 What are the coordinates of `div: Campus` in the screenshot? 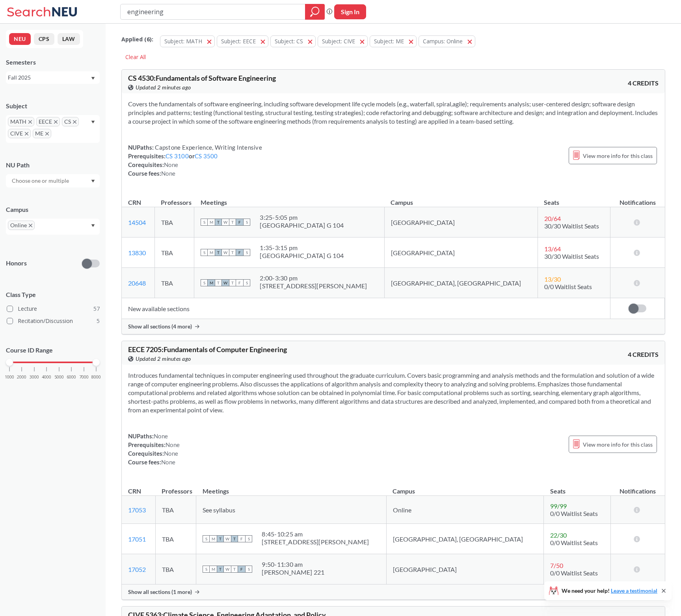 It's located at (53, 209).